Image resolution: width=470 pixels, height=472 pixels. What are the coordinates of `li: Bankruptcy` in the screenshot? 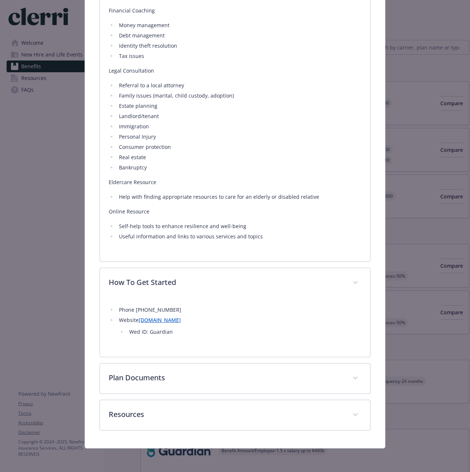 It's located at (239, 167).